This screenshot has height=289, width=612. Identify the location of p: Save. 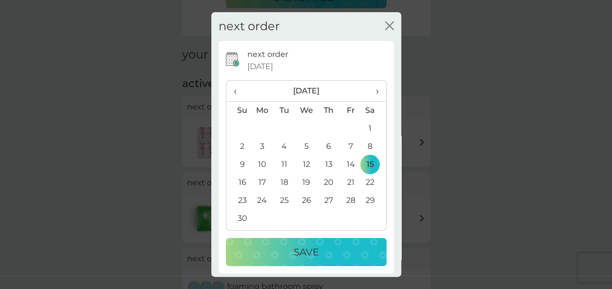
(306, 252).